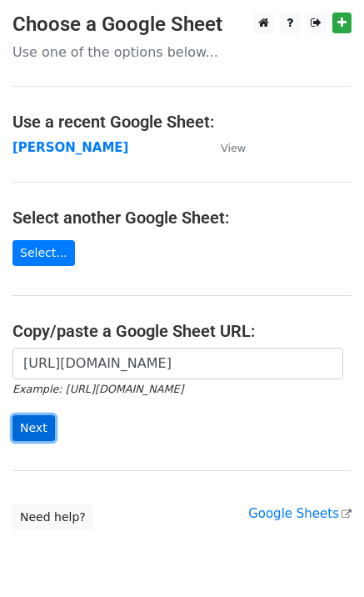 This screenshot has height=597, width=364. What do you see at coordinates (52, 517) in the screenshot?
I see `a: Need help?` at bounding box center [52, 517].